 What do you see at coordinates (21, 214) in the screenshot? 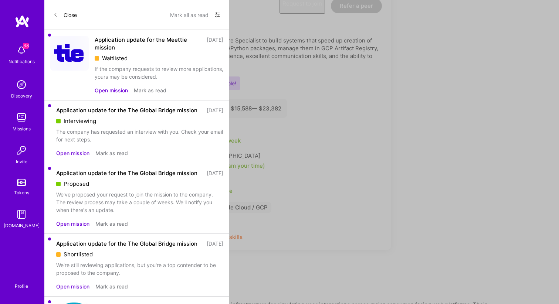
I see `img: guide book` at bounding box center [21, 214].